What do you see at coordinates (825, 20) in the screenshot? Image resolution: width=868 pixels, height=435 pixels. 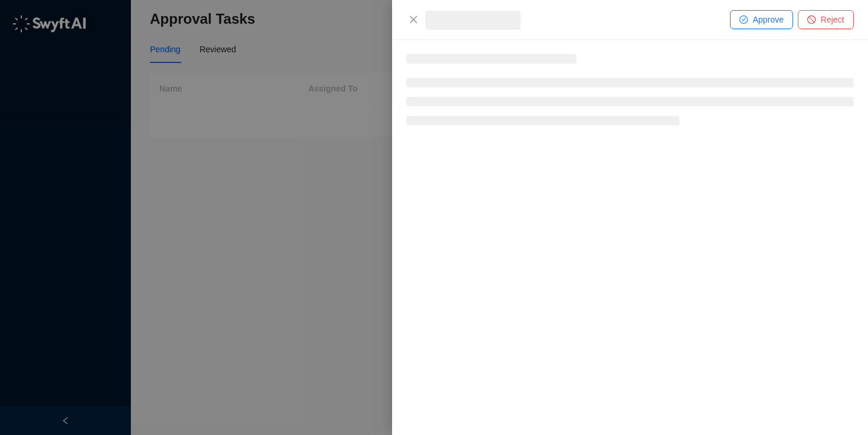 I see `button: Reject` at bounding box center [825, 20].